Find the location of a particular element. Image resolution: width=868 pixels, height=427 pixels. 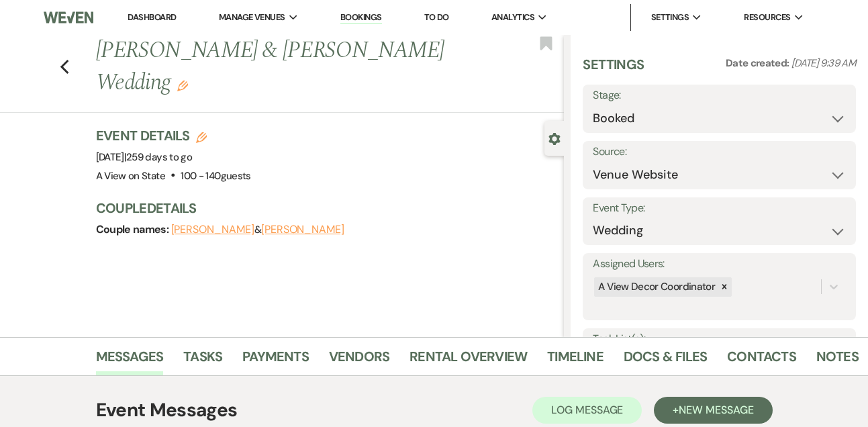

a: Docs & Files is located at coordinates (665, 361).